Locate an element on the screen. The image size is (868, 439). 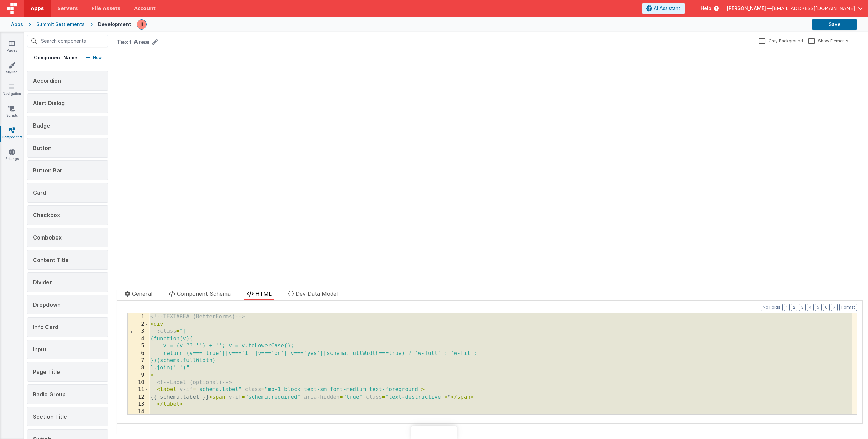
button: 7 is located at coordinates (835, 307).